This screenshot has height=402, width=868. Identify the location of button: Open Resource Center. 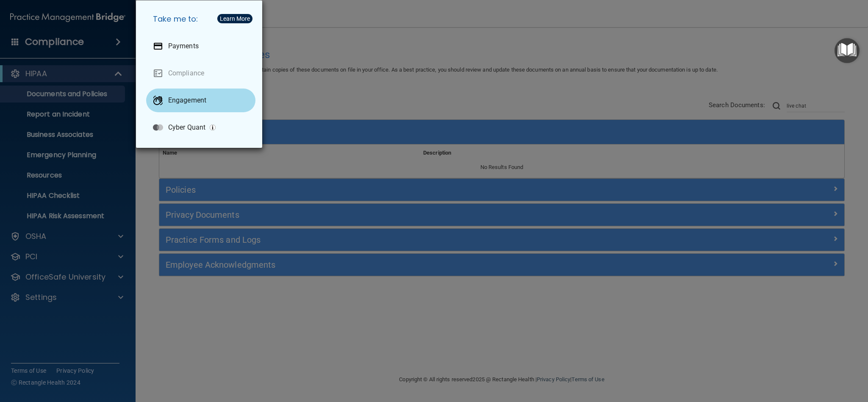
(847, 50).